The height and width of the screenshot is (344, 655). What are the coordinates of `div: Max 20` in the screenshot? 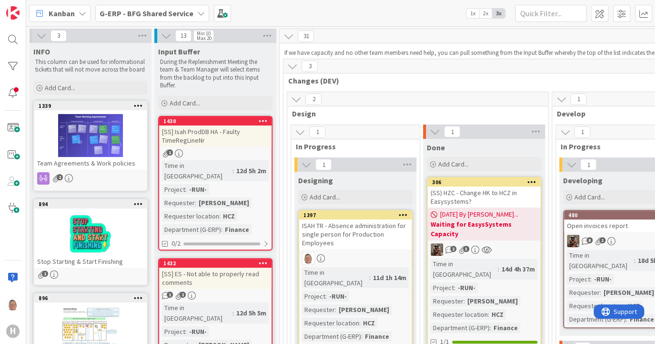 It's located at (204, 38).